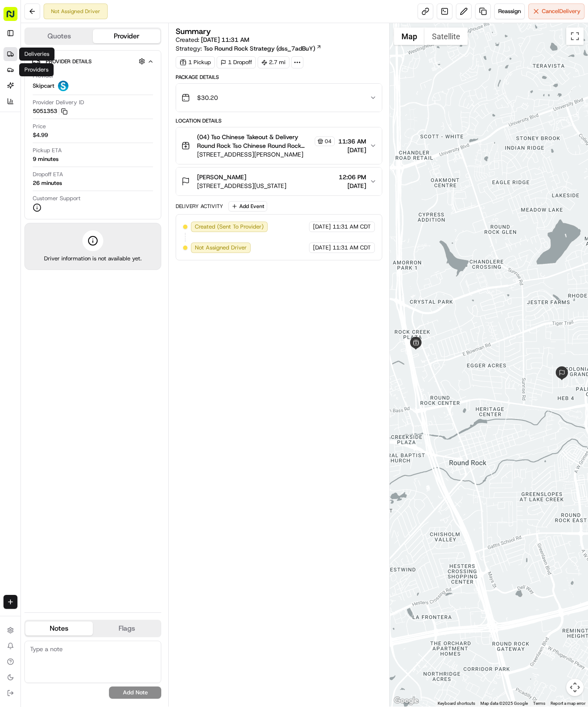 This screenshot has height=707, width=588. What do you see at coordinates (84, 61) in the screenshot?
I see `input: Clear` at bounding box center [84, 61].